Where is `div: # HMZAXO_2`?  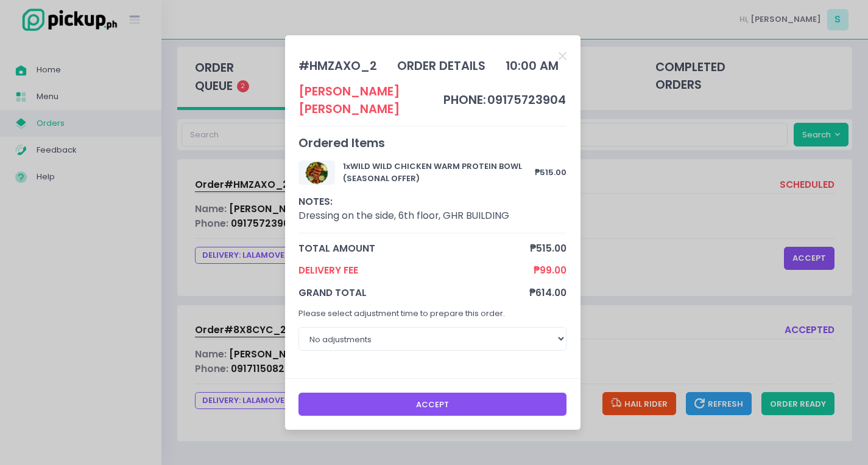 div: # HMZAXO_2 is located at coordinates (337, 66).